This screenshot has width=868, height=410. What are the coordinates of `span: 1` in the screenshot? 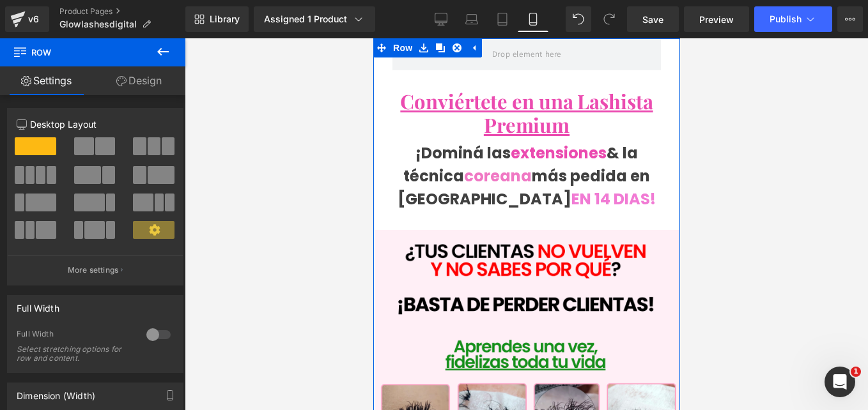 It's located at (856, 372).